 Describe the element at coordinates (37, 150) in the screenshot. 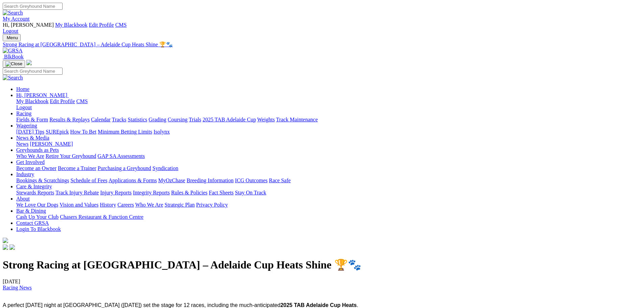

I see `a: Greyhounds as Pets` at that location.